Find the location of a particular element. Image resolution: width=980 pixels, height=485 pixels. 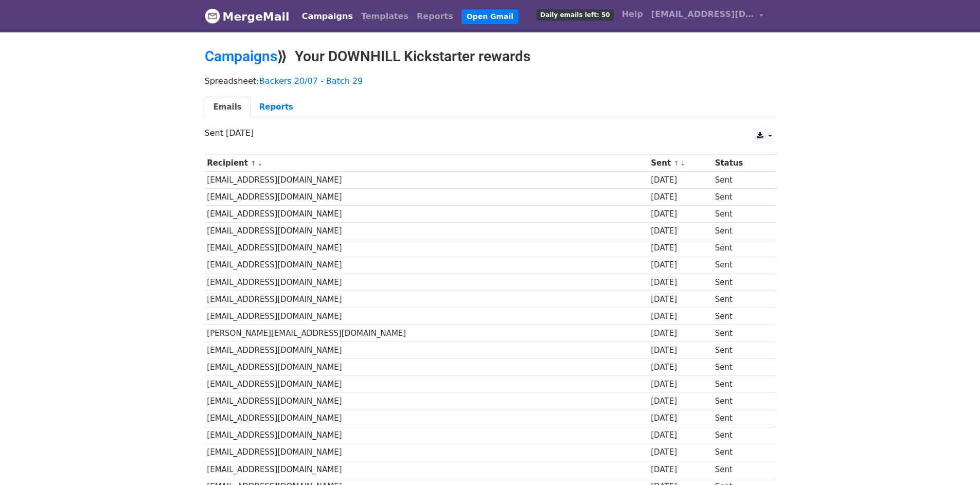

a: Daily emails left: 50 is located at coordinates (575, 14).